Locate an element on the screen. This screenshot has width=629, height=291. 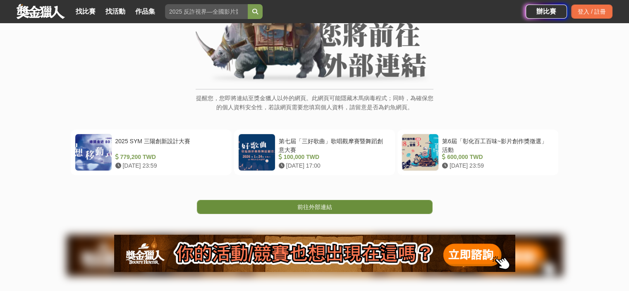
p: 提醒您，您即將連結至獎金獵人以外的網頁。此網頁可能隱藏木馬病毒程式；同時，為確保您的個人資料安全性，若該網頁需要您填寫個人資料，請留意是否為釣魚網頁。 is located at coordinates (314, 107).